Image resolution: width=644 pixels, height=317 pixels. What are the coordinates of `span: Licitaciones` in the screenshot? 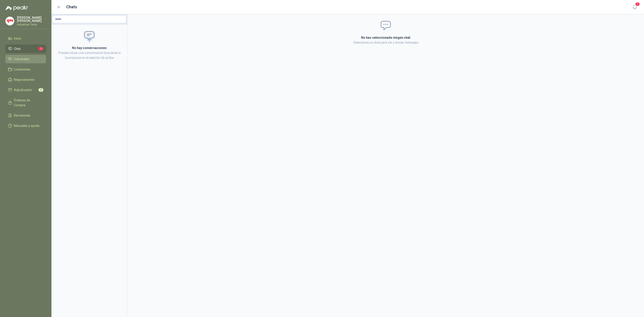 It's located at (22, 69).